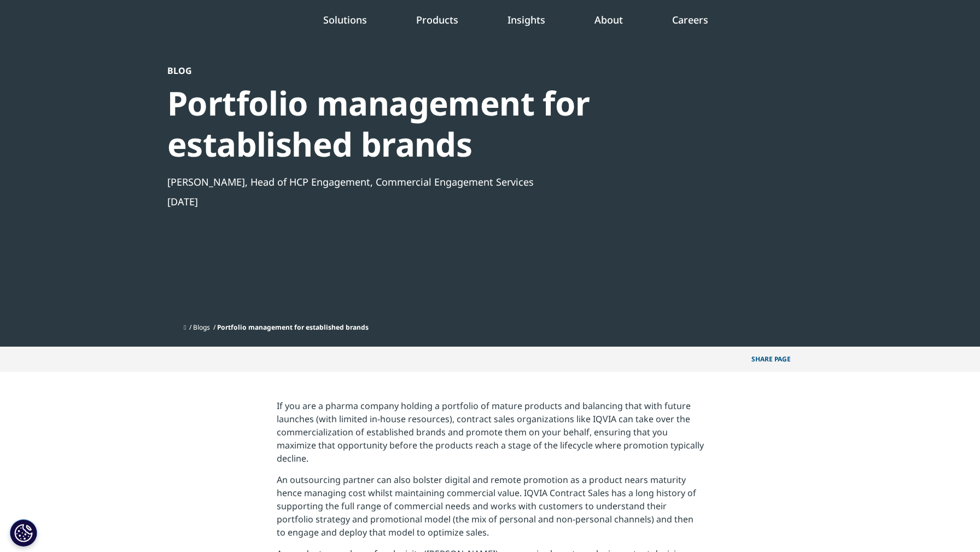 The width and height of the screenshot is (980, 552). I want to click on div: Blog, so click(461, 71).